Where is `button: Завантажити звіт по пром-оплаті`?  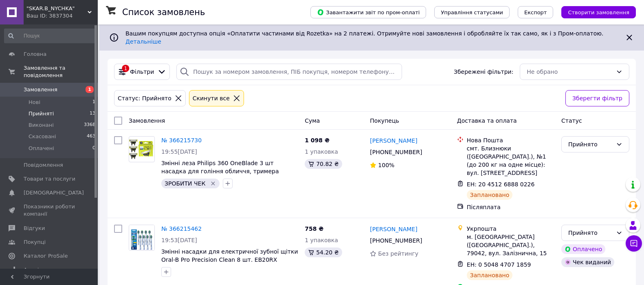 button: Завантажити звіт по пром-оплаті is located at coordinates (368, 12).